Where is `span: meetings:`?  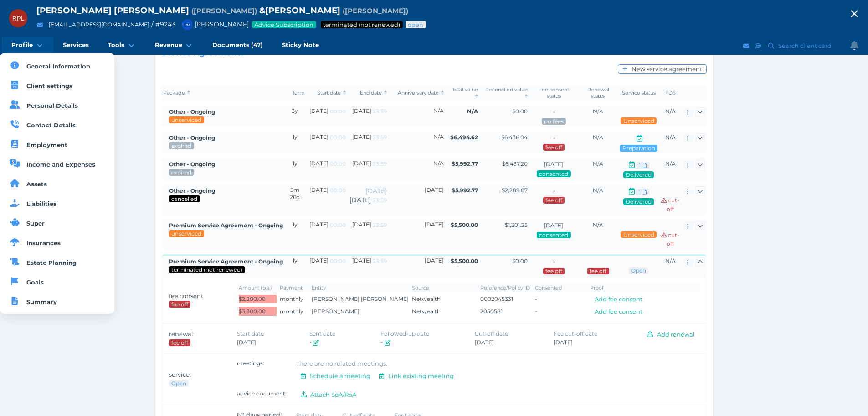
span: meetings: is located at coordinates (251, 362).